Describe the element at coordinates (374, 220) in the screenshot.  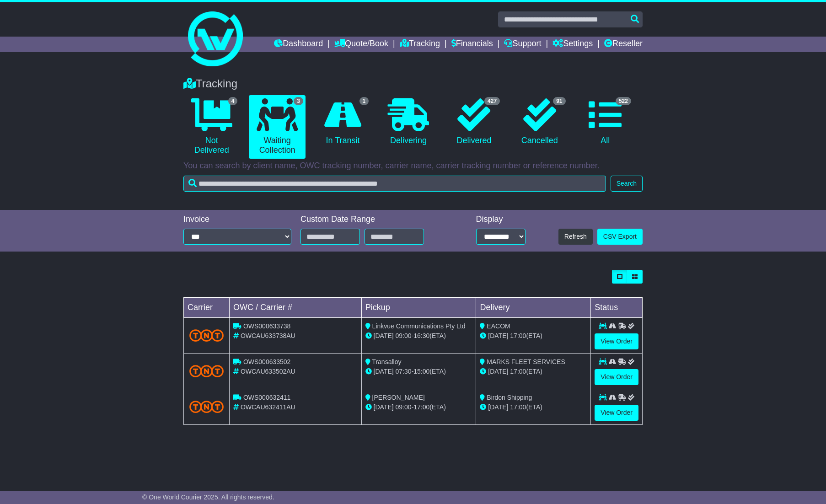
I see `div: Custom Date Range` at that location.